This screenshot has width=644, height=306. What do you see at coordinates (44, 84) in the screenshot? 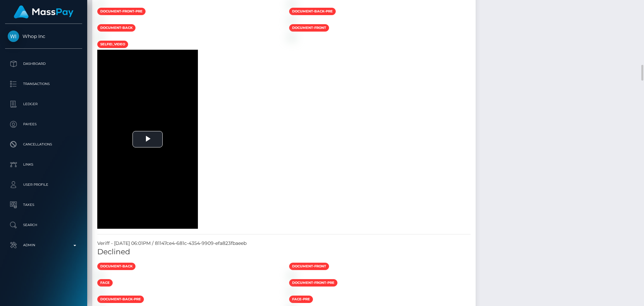
I see `p: Transactions` at bounding box center [44, 84].